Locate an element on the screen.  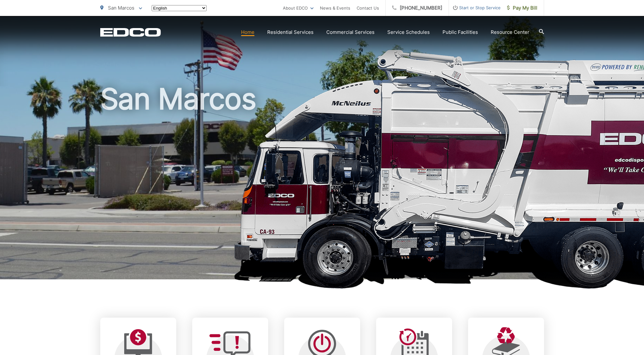
a: Public Facilities is located at coordinates (460, 32).